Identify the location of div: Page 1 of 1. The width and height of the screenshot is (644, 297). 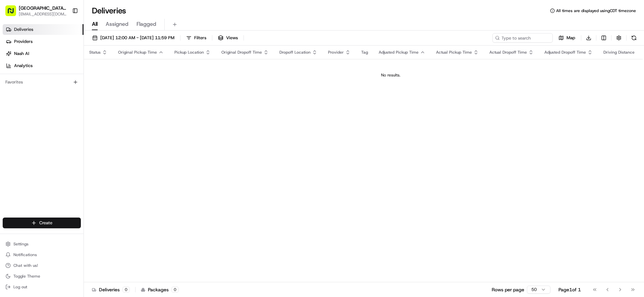
(569, 289).